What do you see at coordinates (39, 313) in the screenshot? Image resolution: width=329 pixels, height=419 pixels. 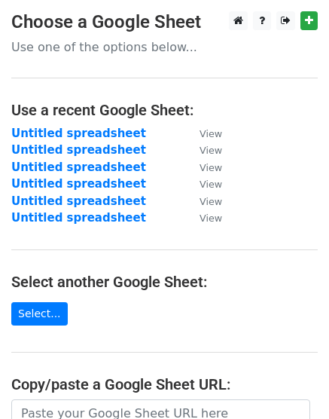 I see `a: Select...` at bounding box center [39, 313].